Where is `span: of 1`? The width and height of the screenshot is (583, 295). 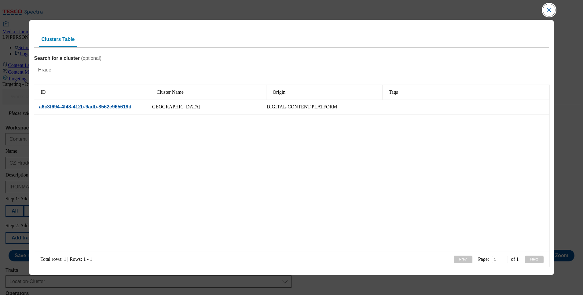
span: of 1 is located at coordinates (515, 259).